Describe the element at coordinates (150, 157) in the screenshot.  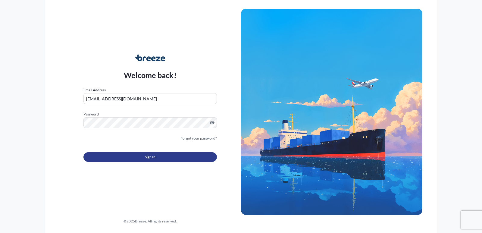
I see `span: Sign In` at that location.